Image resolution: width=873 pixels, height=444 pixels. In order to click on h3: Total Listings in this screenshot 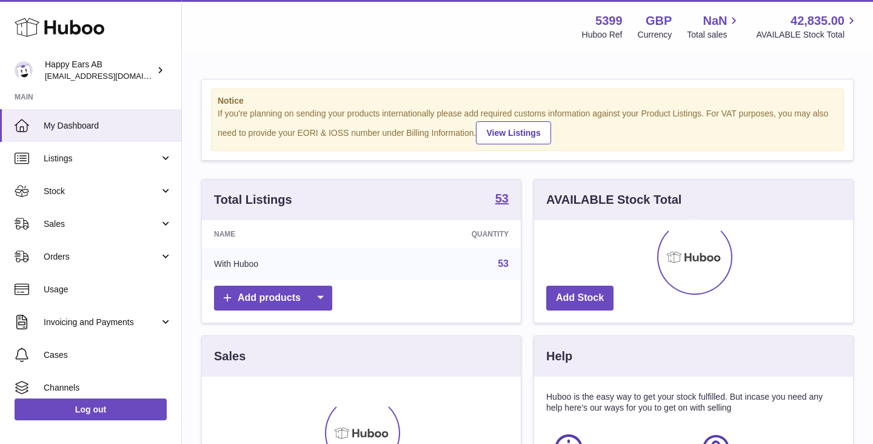, I will do `click(253, 199)`.